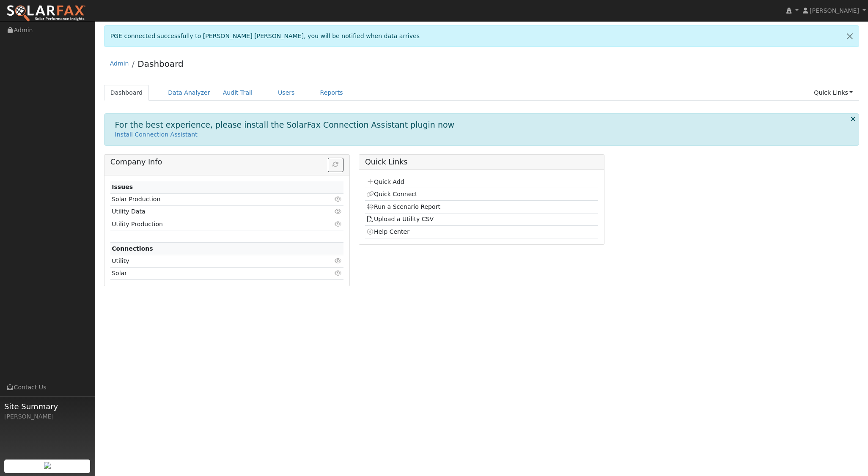  What do you see at coordinates (46, 14) in the screenshot?
I see `img: SolarFax` at bounding box center [46, 14].